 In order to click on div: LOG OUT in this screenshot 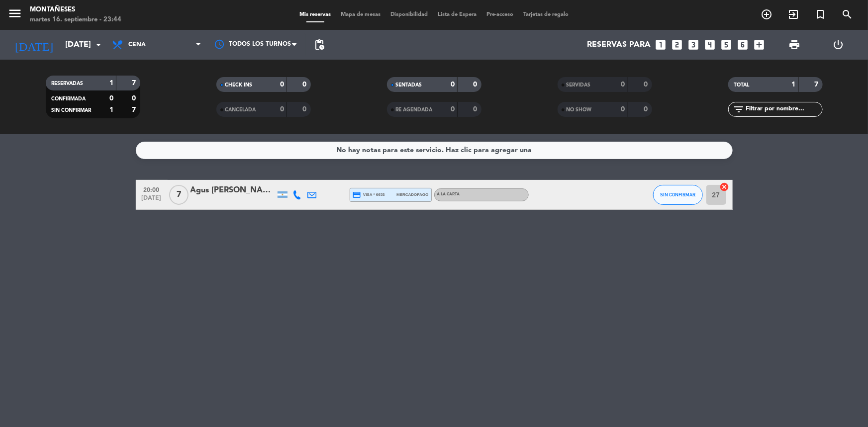, I will do `click(839, 45)`.